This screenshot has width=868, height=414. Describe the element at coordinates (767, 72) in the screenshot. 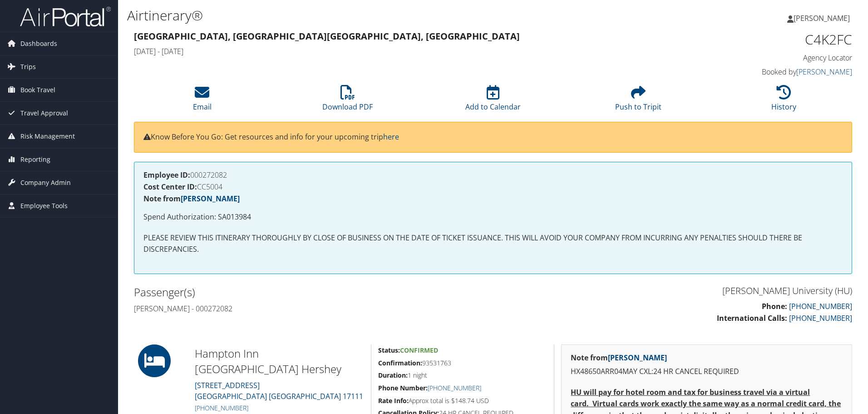

I see `h4: Booked by` at that location.